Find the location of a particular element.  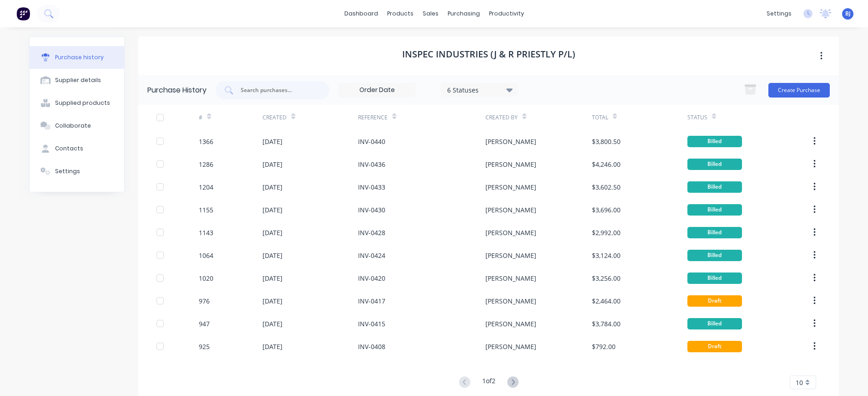

input: Order Date is located at coordinates (378, 90).